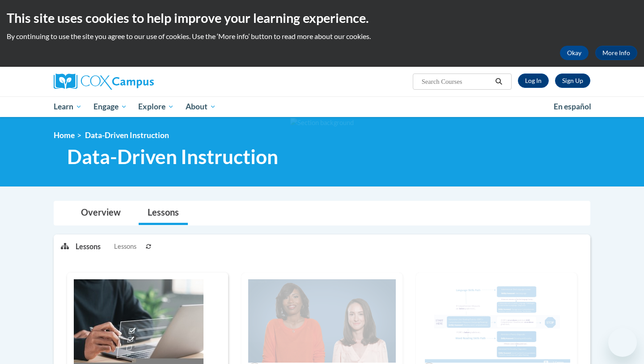 The image size is (644, 364). I want to click on input: Search Courses, so click(457, 82).